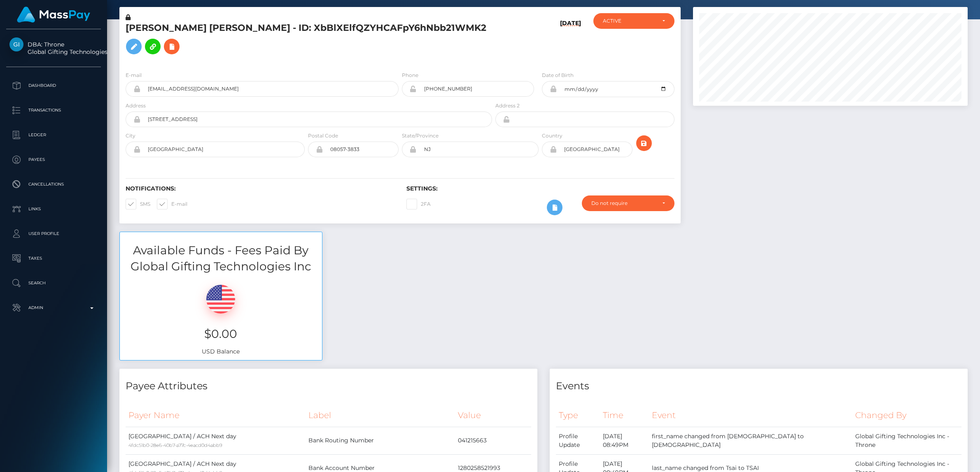 This screenshot has height=472, width=980. I want to click on p: Search, so click(54, 283).